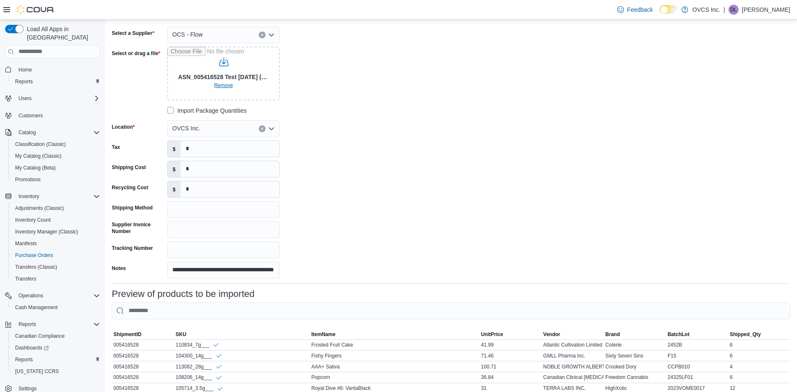  What do you see at coordinates (35, 168) in the screenshot?
I see `a: My Catalog (Beta)` at bounding box center [35, 168].